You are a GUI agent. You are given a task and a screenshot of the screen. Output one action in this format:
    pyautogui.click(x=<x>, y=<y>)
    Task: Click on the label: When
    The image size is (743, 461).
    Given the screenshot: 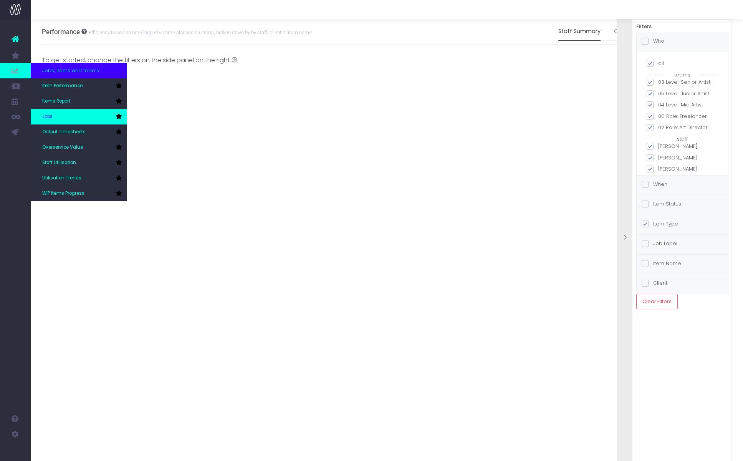 What is the action you would take?
    pyautogui.click(x=654, y=184)
    